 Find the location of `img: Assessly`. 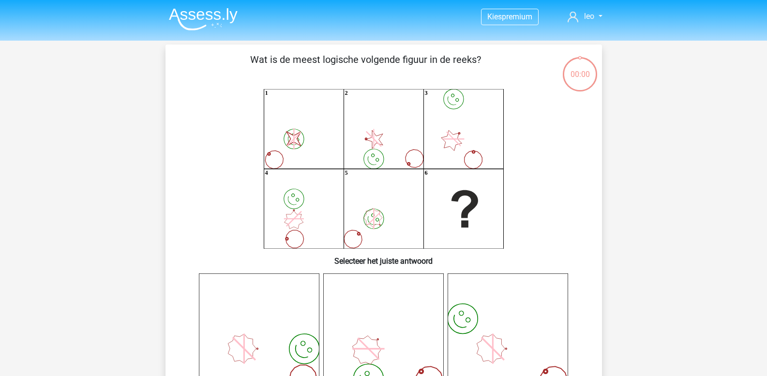

img: Assessly is located at coordinates (203, 19).